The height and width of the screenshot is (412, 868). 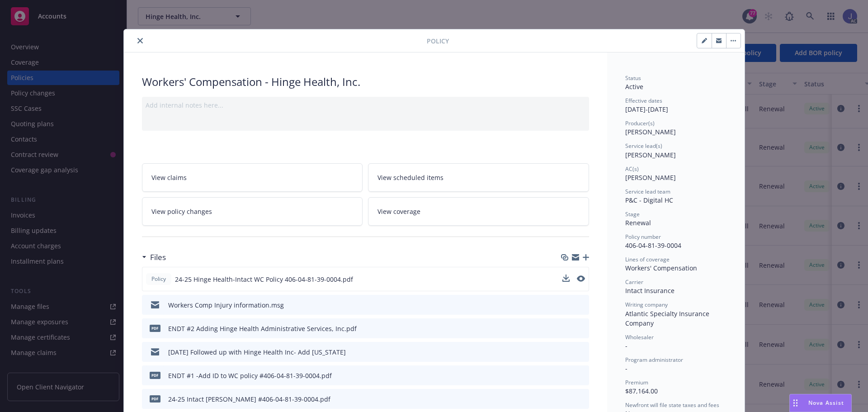 I want to click on span: Atlantic Specialty Insurance Company, so click(x=668, y=319).